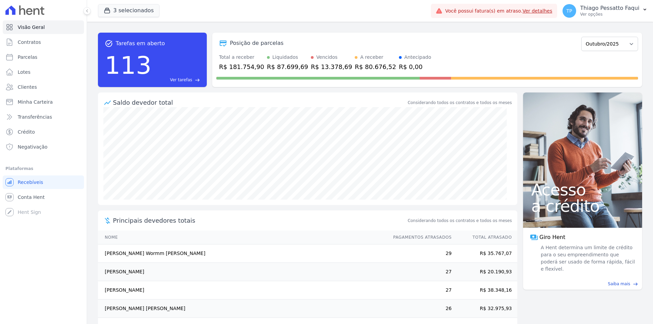 Image resolution: width=653 pixels, height=324 pixels. Describe the element at coordinates (43, 132) in the screenshot. I see `a: Crédito` at that location.